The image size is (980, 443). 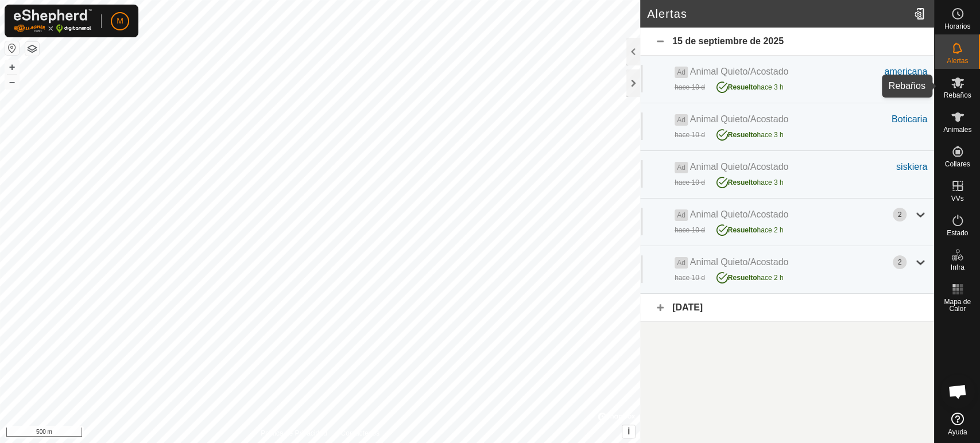 What do you see at coordinates (905, 72) in the screenshot?
I see `div: americana` at bounding box center [905, 72].